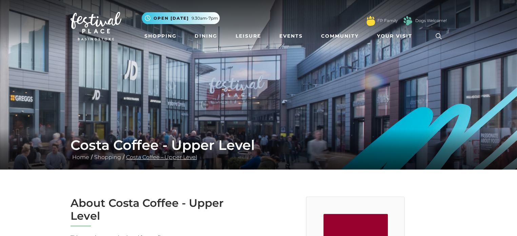  Describe the element at coordinates (206, 36) in the screenshot. I see `a: Dining` at that location.